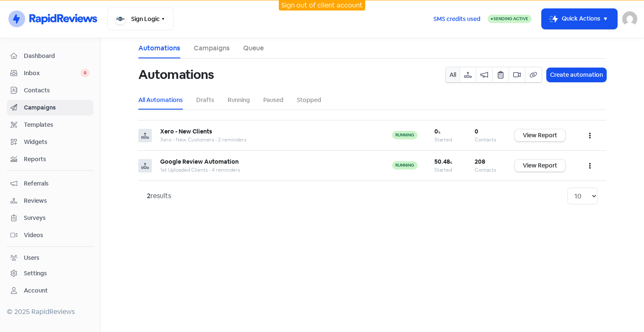 This screenshot has height=332, width=644. I want to click on a: Users, so click(50, 258).